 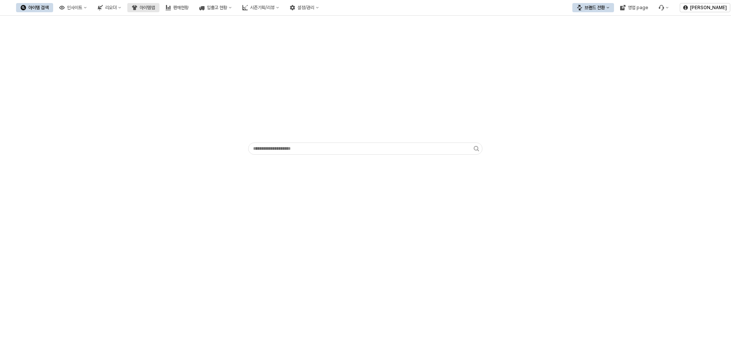 What do you see at coordinates (261, 8) in the screenshot?
I see `button: 시즌기획/리뷰` at bounding box center [261, 8].